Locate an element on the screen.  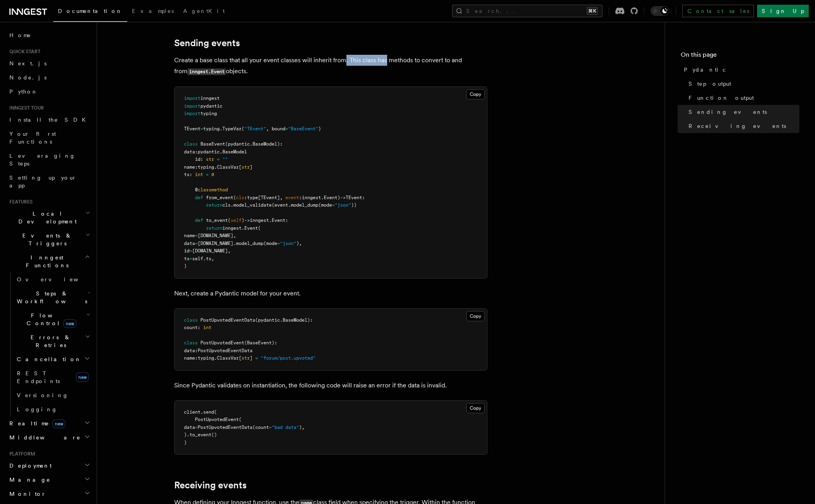
span: count is located at coordinates (190, 327).